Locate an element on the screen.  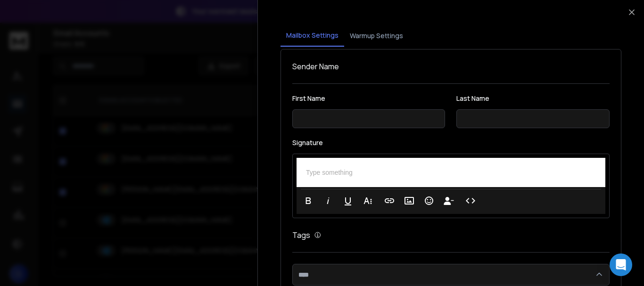
button: Emoticons is located at coordinates (429, 201).